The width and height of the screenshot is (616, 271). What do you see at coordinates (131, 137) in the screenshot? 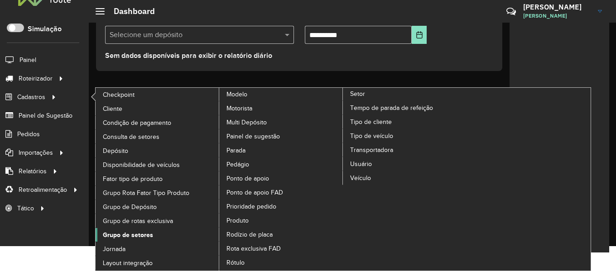
I see `span: Consulta de setores` at bounding box center [131, 137].